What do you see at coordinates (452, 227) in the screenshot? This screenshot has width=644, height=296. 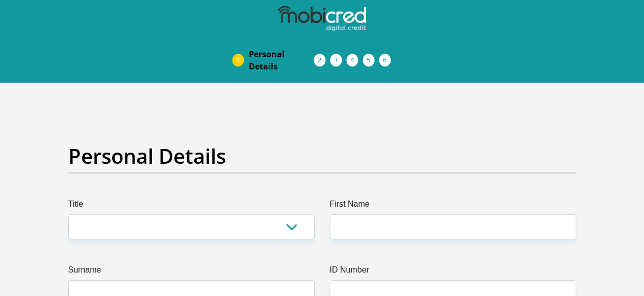 I see `input: First Name` at bounding box center [452, 227].